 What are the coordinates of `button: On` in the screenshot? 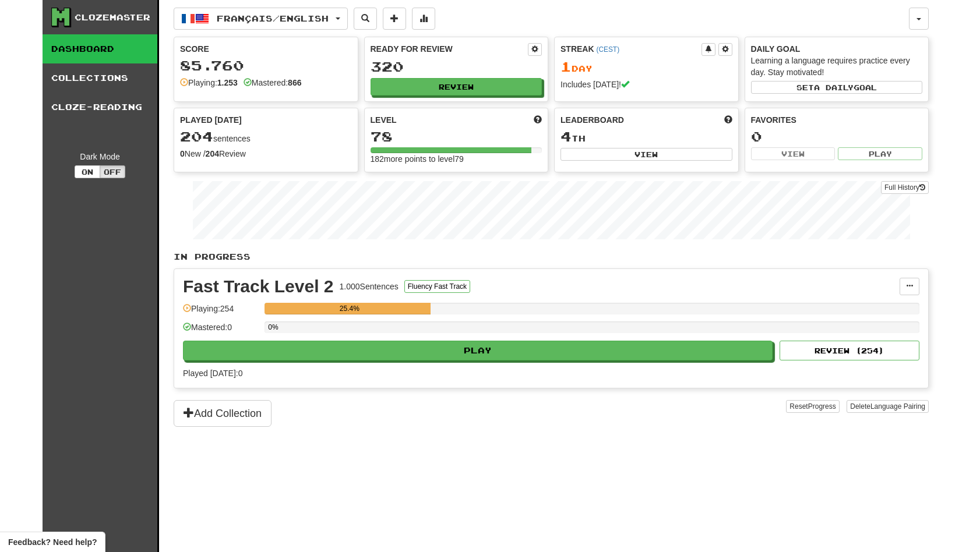 It's located at (88, 172).